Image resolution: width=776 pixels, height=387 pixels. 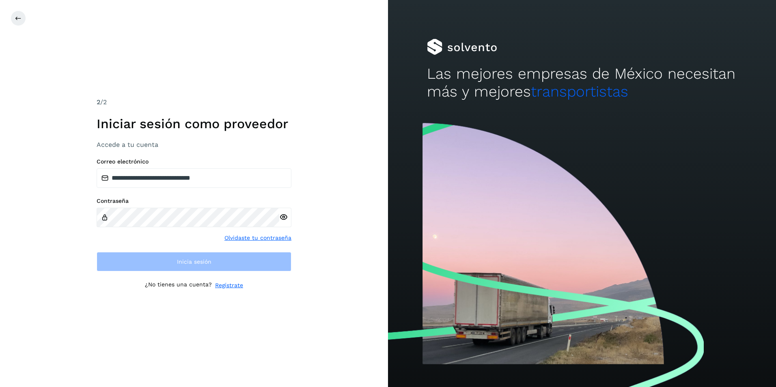 I want to click on h2: Las mejores empresas de México necesitan más y mejores, so click(x=582, y=83).